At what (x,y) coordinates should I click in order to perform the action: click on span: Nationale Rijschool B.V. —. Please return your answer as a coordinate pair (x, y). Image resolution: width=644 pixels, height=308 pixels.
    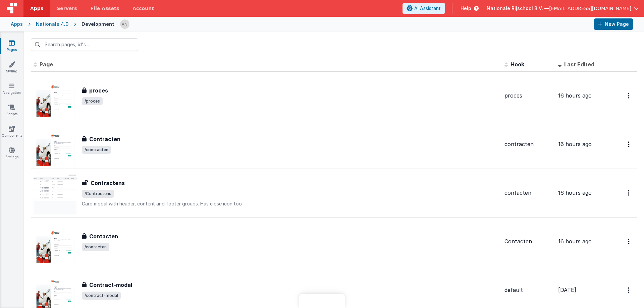
    Looking at the image, I should click on (518, 8).